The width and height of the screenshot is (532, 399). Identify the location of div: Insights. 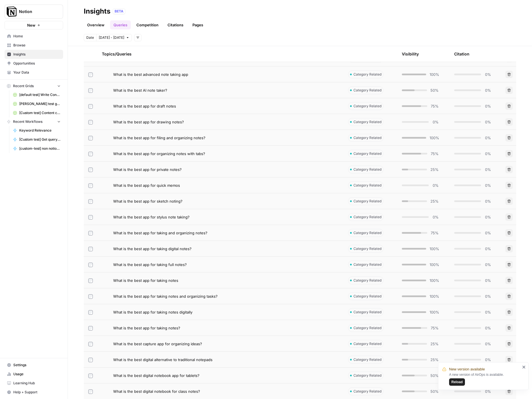
(97, 11).